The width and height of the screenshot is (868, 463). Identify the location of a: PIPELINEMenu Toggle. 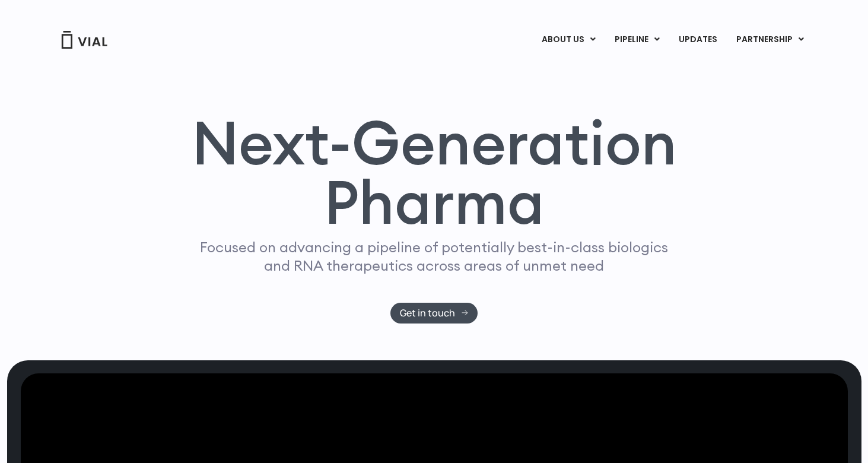
(637, 39).